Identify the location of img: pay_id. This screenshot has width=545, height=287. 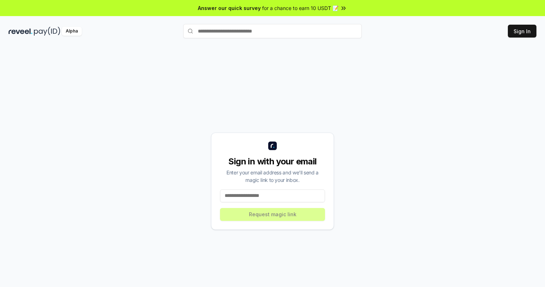
(47, 31).